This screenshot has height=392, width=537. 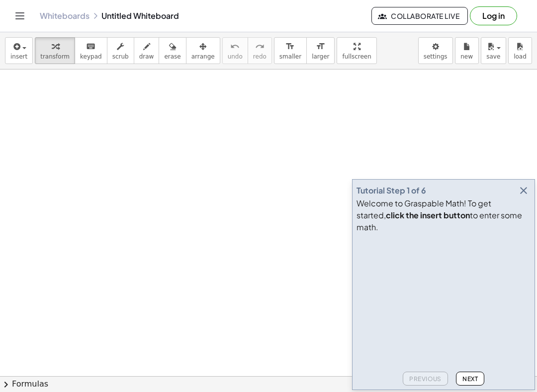 What do you see at coordinates (290, 51) in the screenshot?
I see `button: format_sizesmaller` at bounding box center [290, 51].